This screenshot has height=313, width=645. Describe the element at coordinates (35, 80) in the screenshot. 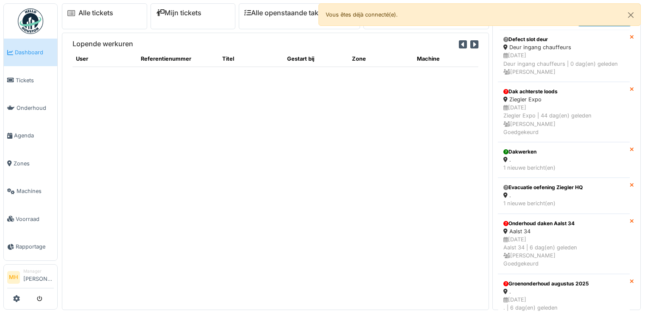

I see `span: Tickets` at that location.